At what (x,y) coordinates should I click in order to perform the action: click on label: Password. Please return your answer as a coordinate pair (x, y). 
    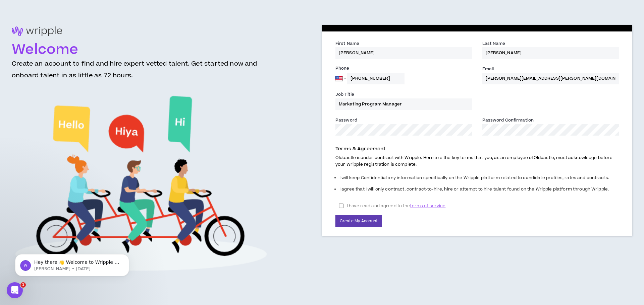
    Looking at the image, I should click on (346, 121).